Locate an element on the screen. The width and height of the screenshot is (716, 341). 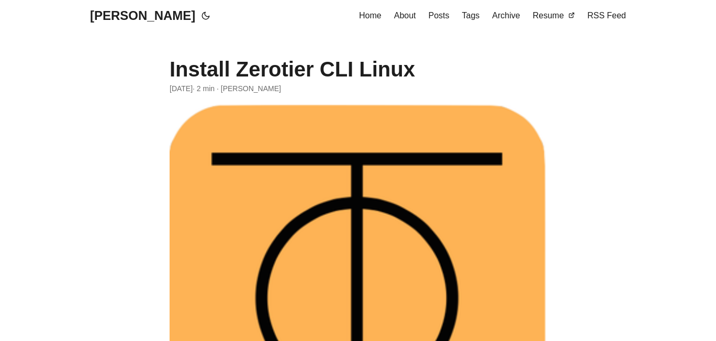
h1: Install Zerotier CLI Linux is located at coordinates (358, 69).